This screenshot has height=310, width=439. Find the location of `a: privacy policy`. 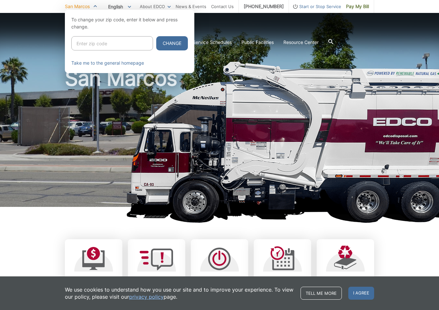

a: privacy policy is located at coordinates (146, 297).